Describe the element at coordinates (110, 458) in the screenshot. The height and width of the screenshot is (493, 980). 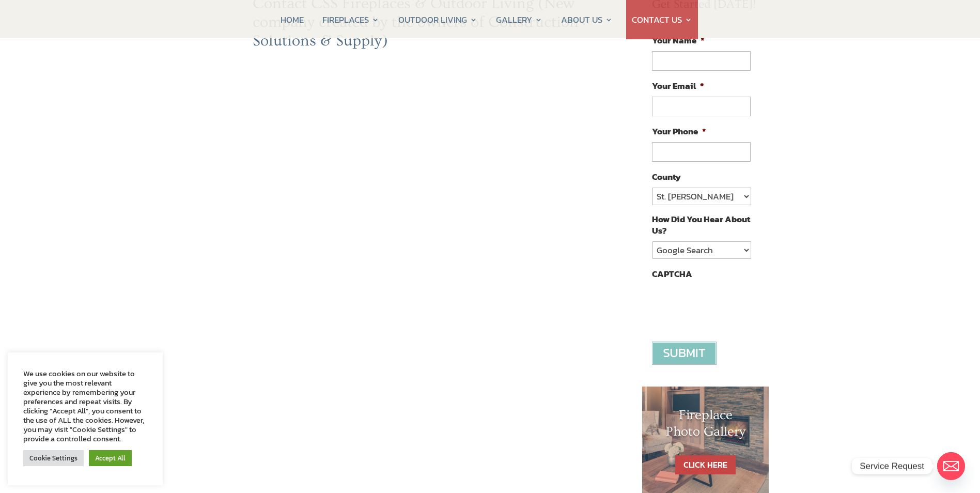
I see `a: Accept All` at that location.